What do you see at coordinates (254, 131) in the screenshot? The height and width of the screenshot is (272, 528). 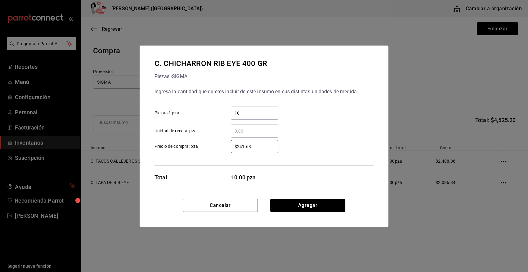 I see `input: Unidad de receta: pza` at bounding box center [254, 131].